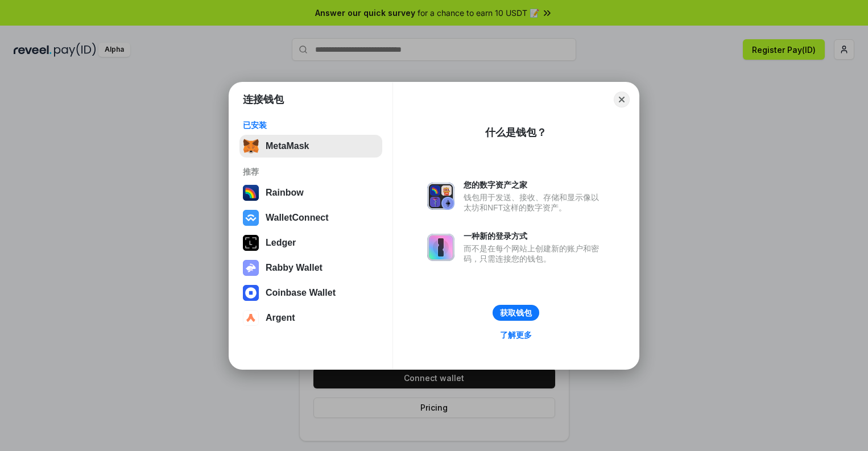  Describe the element at coordinates (281, 243) in the screenshot. I see `div: Ledger` at that location.